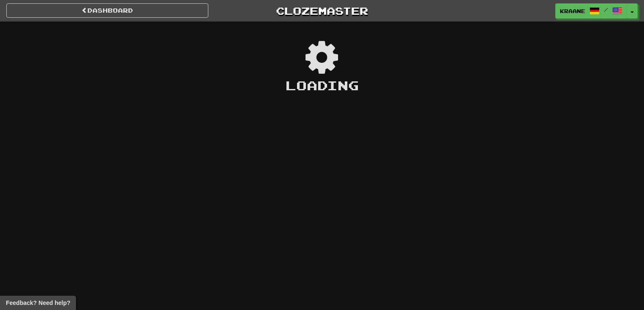  Describe the element at coordinates (573, 11) in the screenshot. I see `span: Kraane` at that location.